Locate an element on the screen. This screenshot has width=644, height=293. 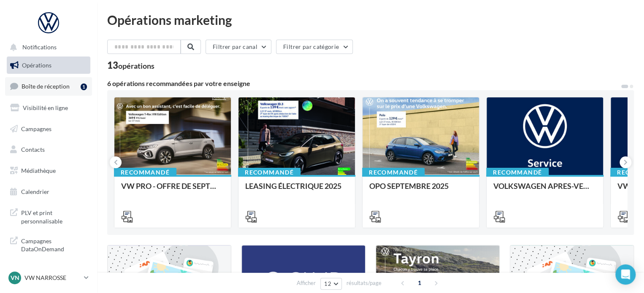
span: VN is located at coordinates (15, 278).